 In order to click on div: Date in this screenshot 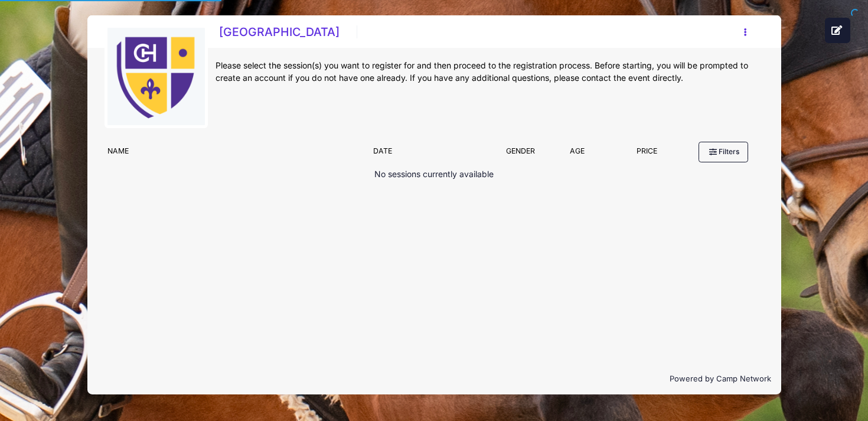, I will do `click(431, 154)`.